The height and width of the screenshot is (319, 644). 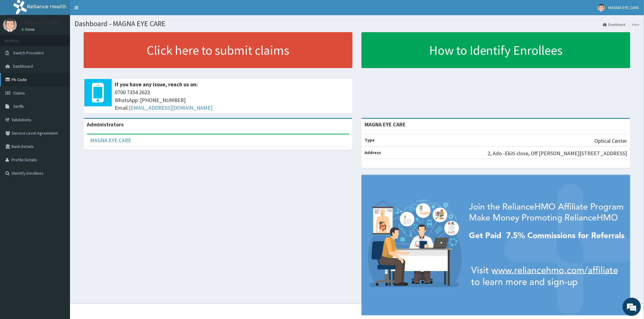 I want to click on h1: Dashboard - MAGNA EYE CARE, so click(x=357, y=24).